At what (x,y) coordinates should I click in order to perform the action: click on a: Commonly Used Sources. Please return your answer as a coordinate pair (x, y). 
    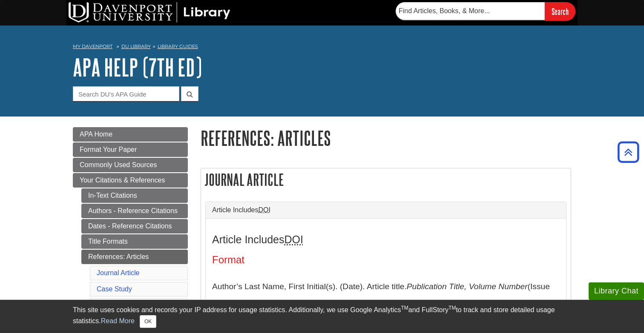
    Looking at the image, I should click on (130, 165).